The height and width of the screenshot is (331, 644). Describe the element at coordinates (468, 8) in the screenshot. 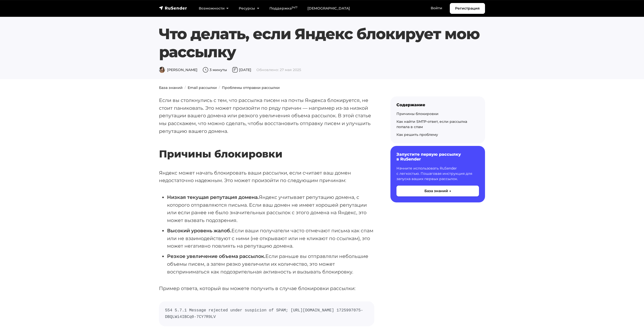

I see `a: Регистрация` at that location.